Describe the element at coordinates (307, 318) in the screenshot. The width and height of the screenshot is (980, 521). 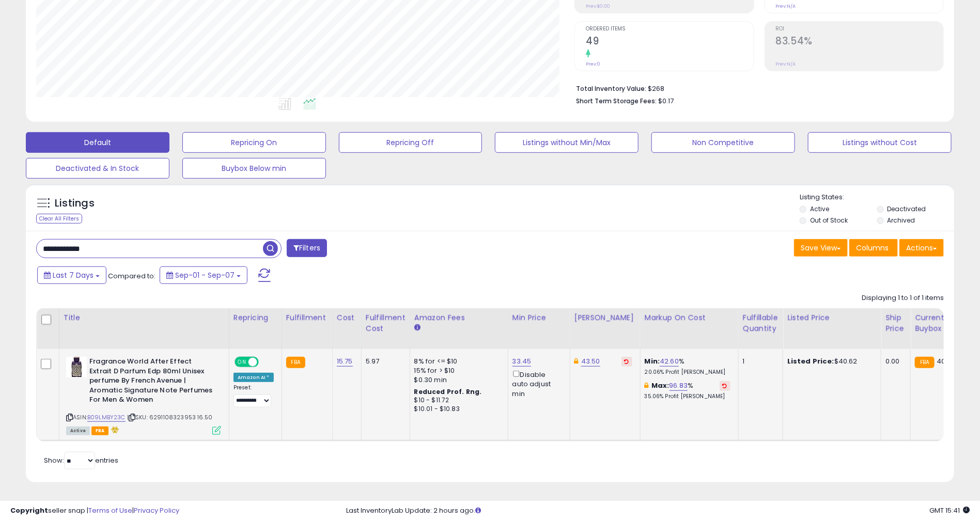
I see `div: Fulfillment` at that location.